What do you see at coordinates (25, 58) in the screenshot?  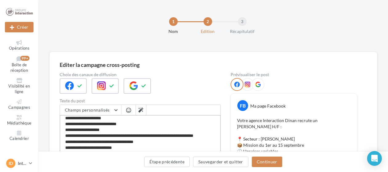 I see `div: 99+` at bounding box center [25, 58].